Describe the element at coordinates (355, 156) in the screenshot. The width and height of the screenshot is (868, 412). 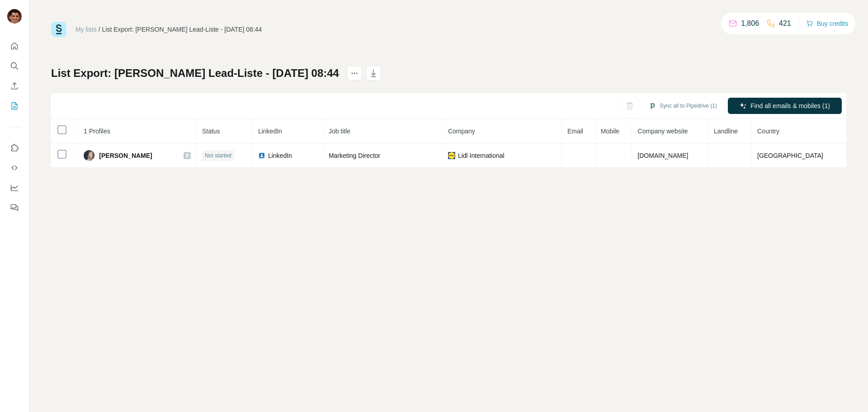
I see `span: Marketing Director` at that location.